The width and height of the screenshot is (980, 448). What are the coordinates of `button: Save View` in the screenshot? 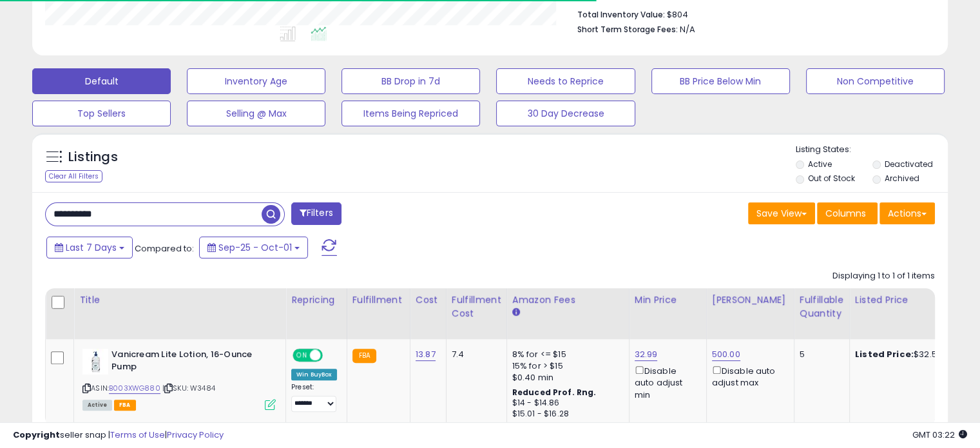 It's located at (781, 214).